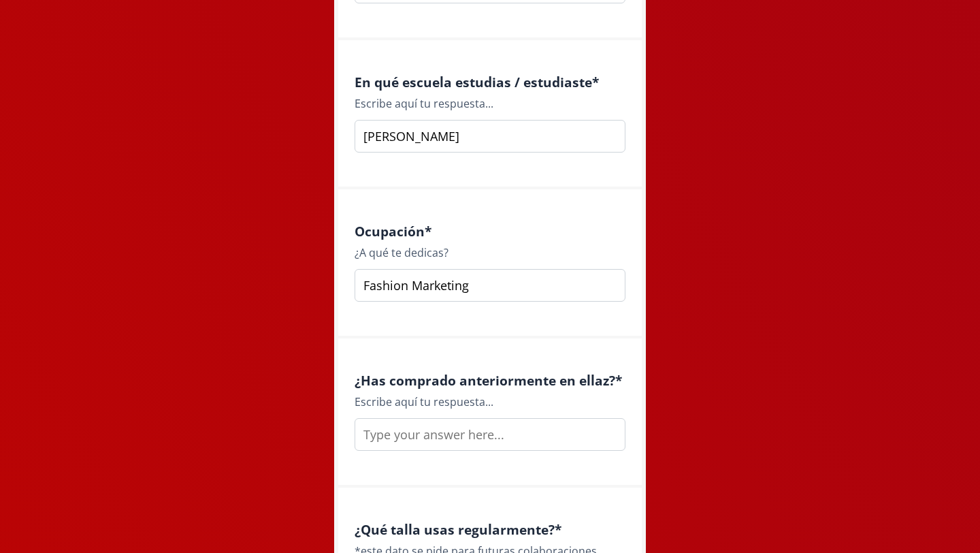  I want to click on h4: Ocupación *, so click(490, 231).